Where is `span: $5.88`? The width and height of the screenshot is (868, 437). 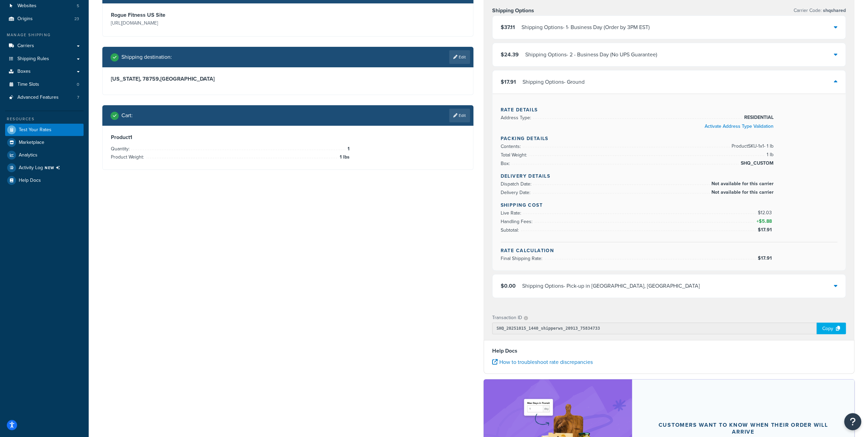 span: $5.88 is located at coordinates (766, 221).